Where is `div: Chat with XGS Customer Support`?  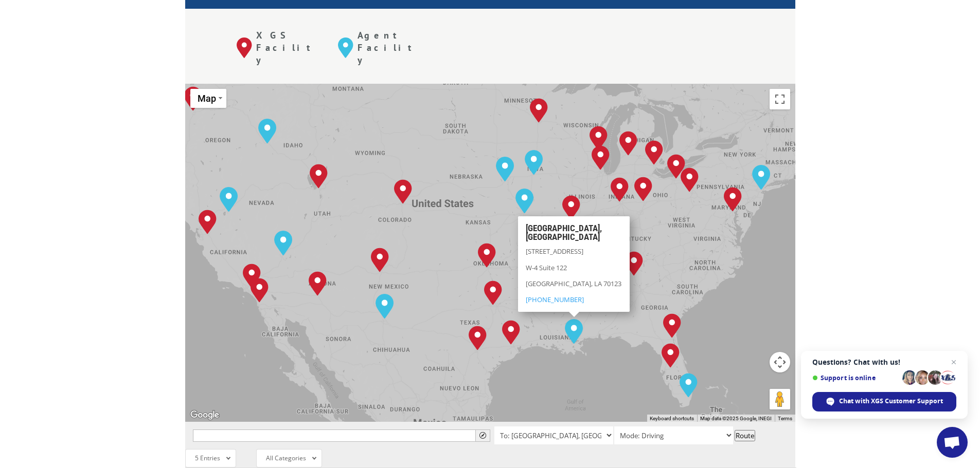
div: Chat with XGS Customer Support is located at coordinates (884, 402).